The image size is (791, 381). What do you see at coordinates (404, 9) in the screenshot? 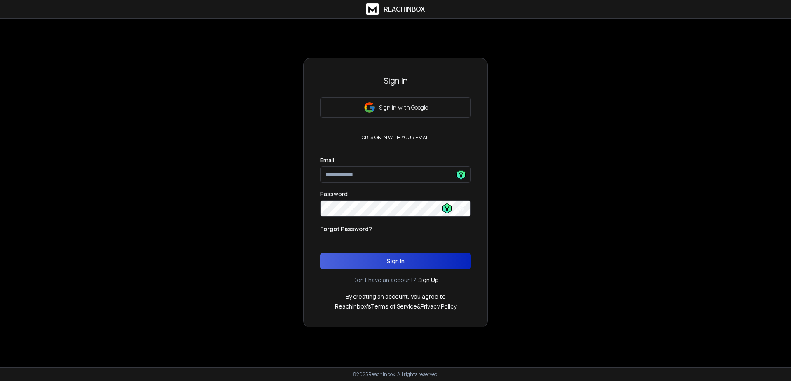
I see `h1: ReachInbox` at bounding box center [404, 9].